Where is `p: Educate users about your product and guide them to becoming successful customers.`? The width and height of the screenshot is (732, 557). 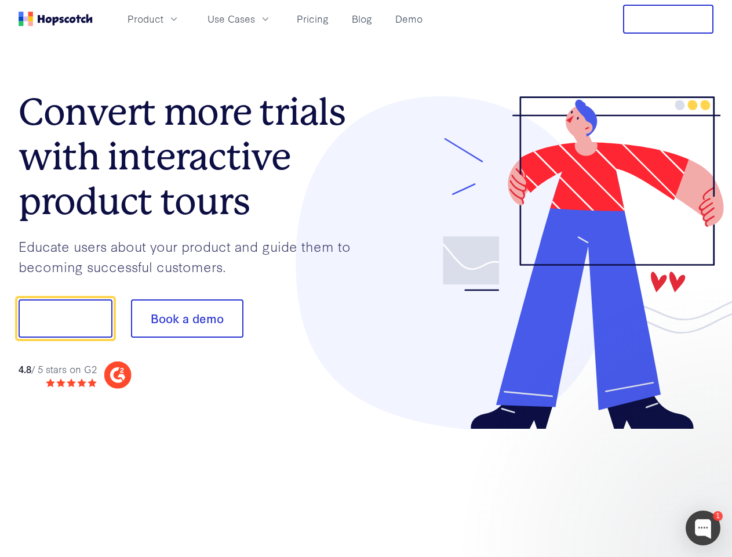 p: Educate users about your product and guide them to becoming successful customers. is located at coordinates (193, 256).